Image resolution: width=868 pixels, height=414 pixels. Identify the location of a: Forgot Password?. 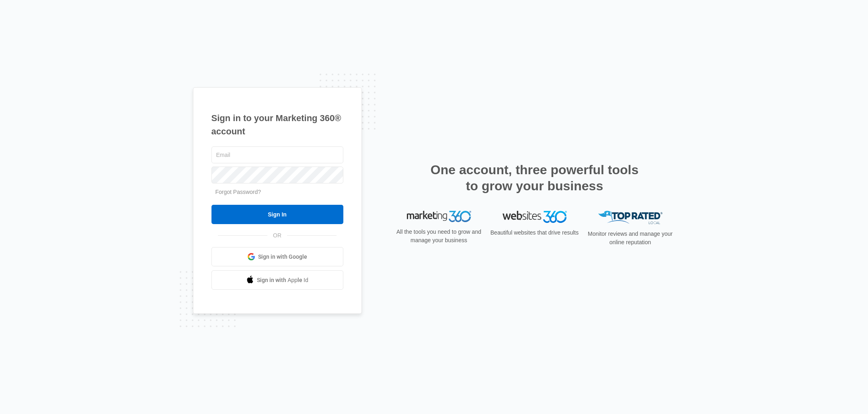
(238, 192).